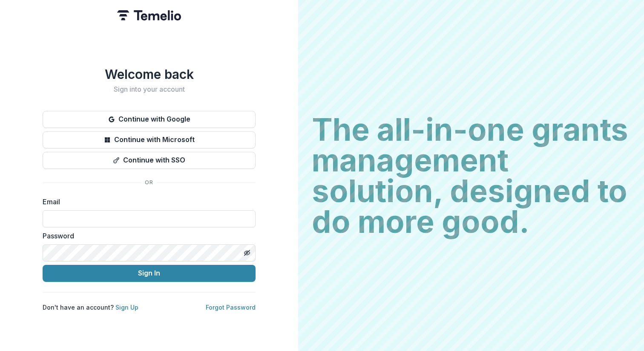  I want to click on a: Forgot Password, so click(230, 307).